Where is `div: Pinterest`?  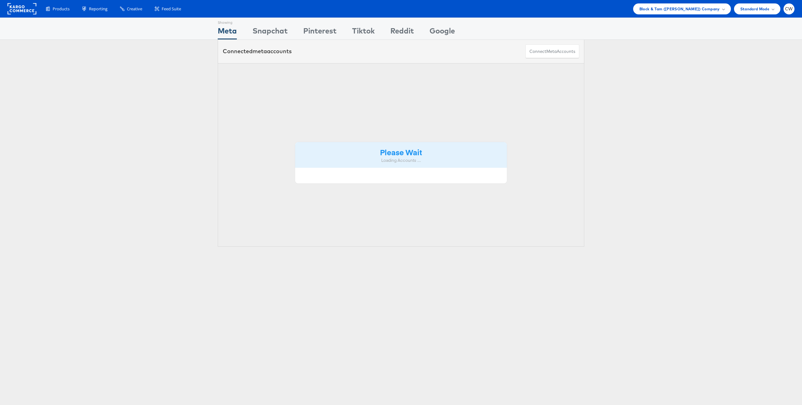
div: Pinterest is located at coordinates (320, 32).